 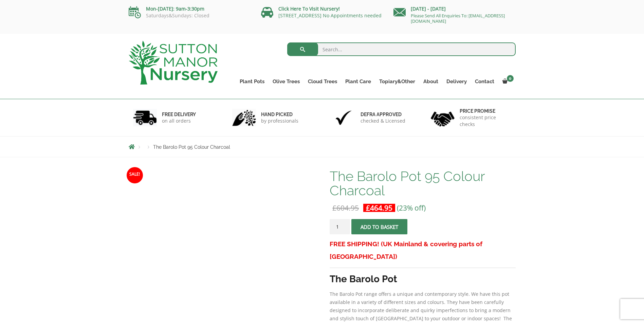 I want to click on img: 3.jpg, so click(x=344, y=117).